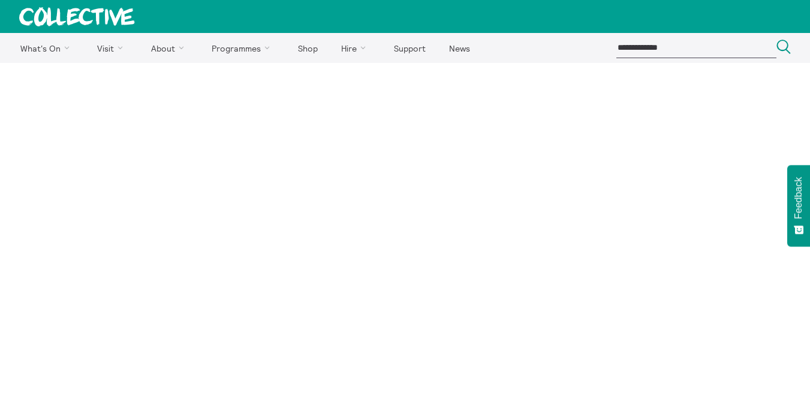  Describe the element at coordinates (47, 48) in the screenshot. I see `a: What's On` at that location.